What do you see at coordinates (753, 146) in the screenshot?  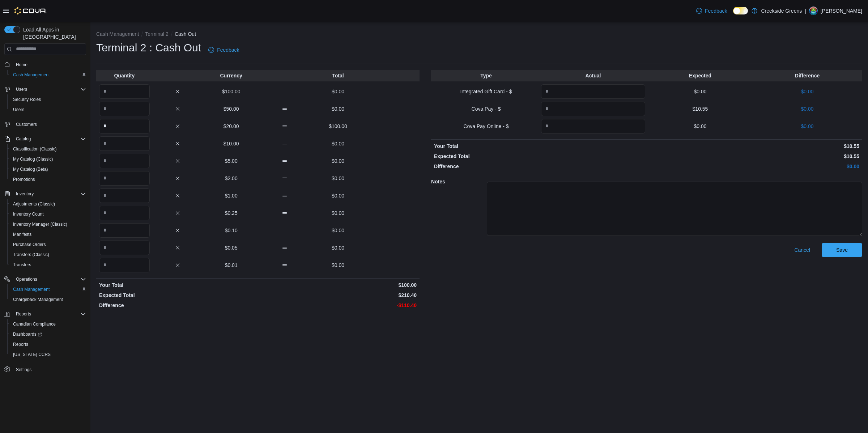 I see `p: $10.55` at bounding box center [753, 146].